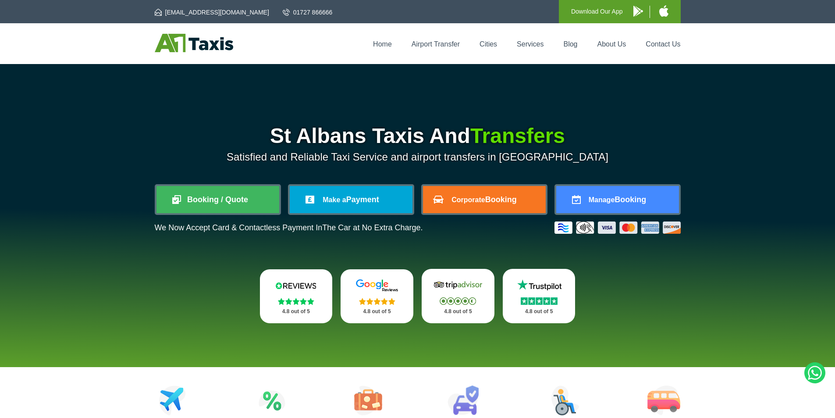  Describe the element at coordinates (218, 199) in the screenshot. I see `a: Booking / Quote` at that location.